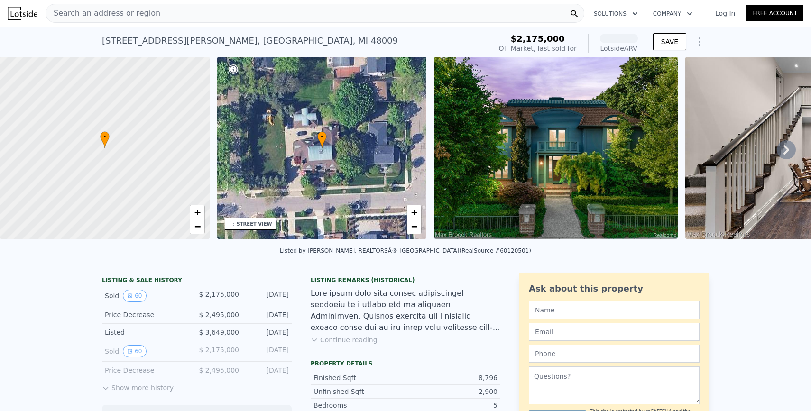 The image size is (811, 411). Describe the element at coordinates (359, 405) in the screenshot. I see `div: Bedrooms` at that location.